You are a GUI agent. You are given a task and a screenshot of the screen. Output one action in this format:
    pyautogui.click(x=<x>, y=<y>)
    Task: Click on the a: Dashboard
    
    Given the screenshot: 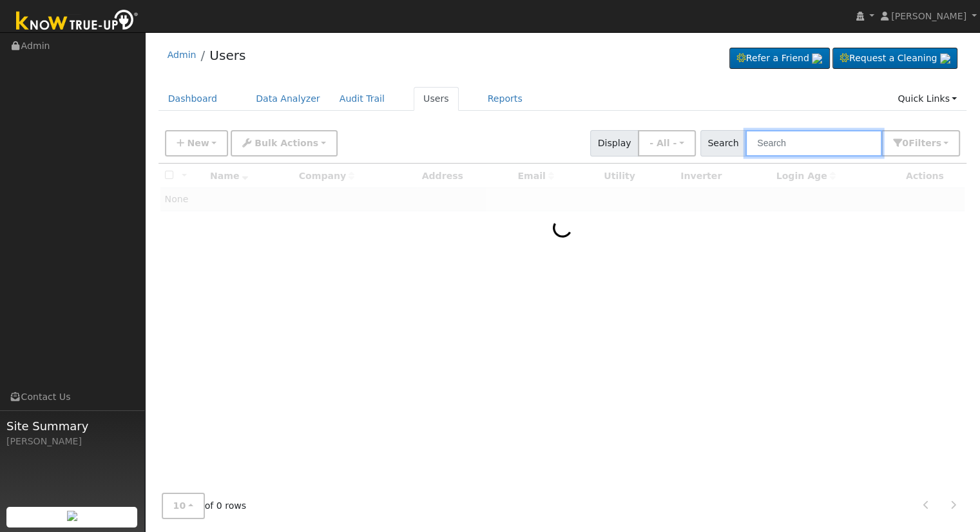 What is the action you would take?
    pyautogui.click(x=193, y=99)
    